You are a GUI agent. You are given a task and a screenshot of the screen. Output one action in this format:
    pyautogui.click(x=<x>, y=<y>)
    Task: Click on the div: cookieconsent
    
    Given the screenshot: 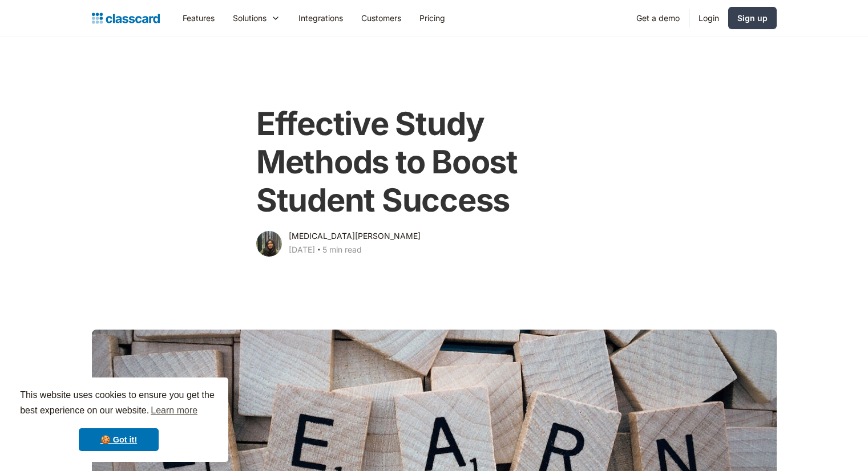 What is the action you would take?
    pyautogui.click(x=118, y=420)
    